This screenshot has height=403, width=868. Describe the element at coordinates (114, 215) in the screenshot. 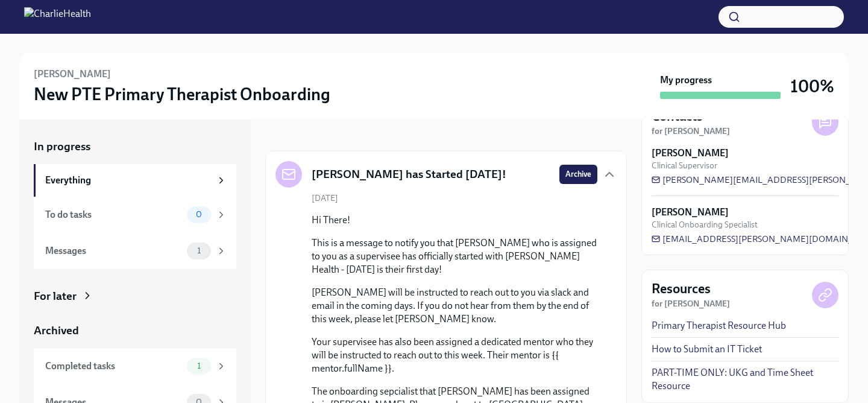

I see `div: To do tasks` at that location.